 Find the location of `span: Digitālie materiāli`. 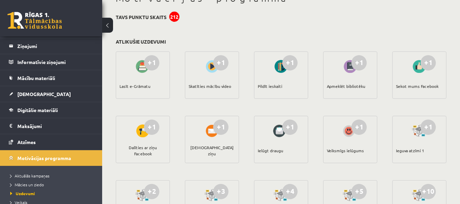

span: Digitālie materiāli is located at coordinates (37, 110).